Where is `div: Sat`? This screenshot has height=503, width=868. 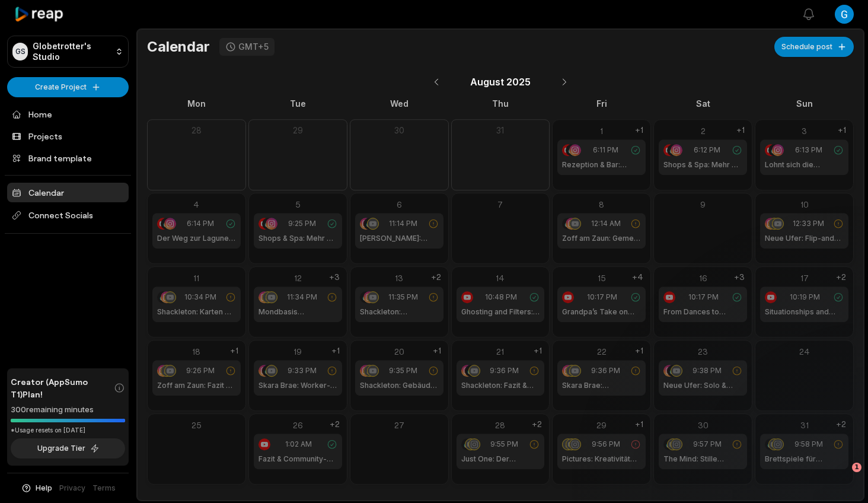 div: Sat is located at coordinates (702, 103).